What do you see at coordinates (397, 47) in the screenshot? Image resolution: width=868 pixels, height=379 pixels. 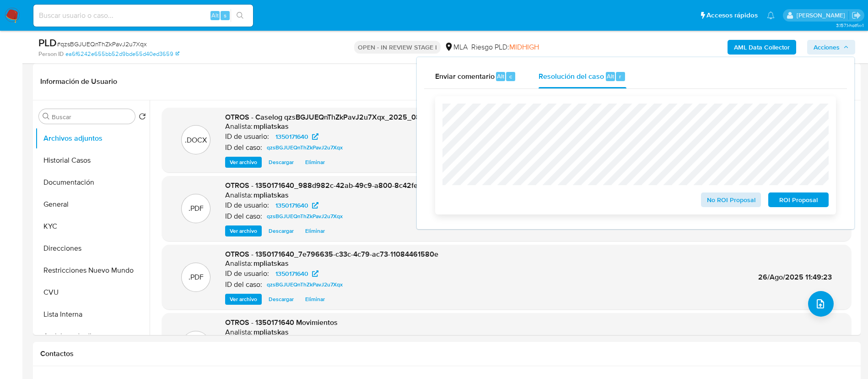 I see `p: OPEN - IN REVIEW STAGE I` at bounding box center [397, 47].